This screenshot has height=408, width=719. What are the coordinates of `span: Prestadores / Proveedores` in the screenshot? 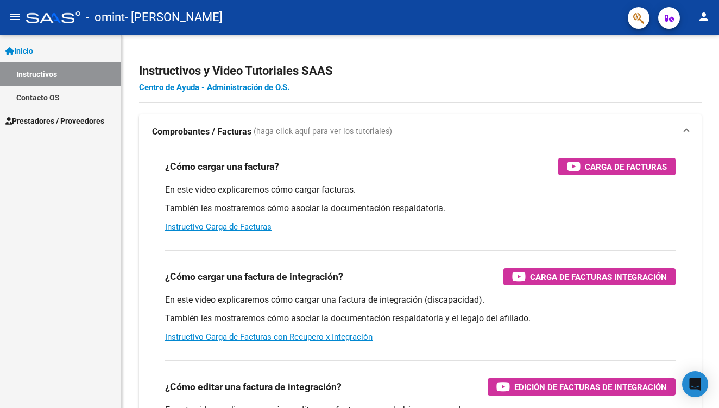 It's located at (55, 121).